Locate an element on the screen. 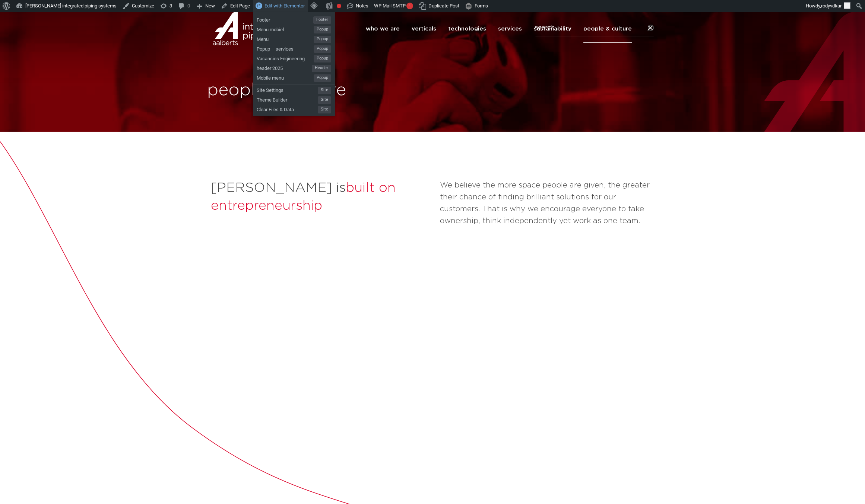 The height and width of the screenshot is (504, 865). a: who we are is located at coordinates (382, 29).